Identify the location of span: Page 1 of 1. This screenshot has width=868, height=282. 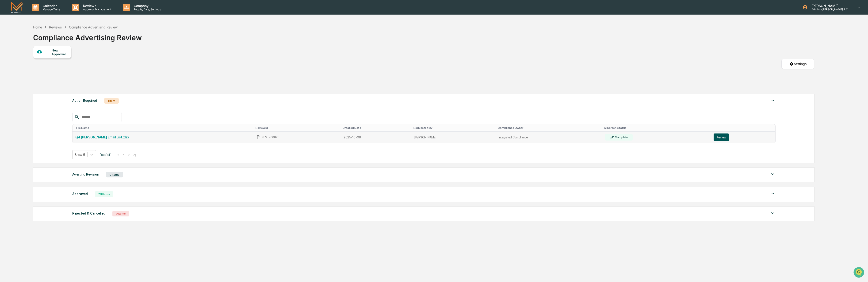
(105, 154).